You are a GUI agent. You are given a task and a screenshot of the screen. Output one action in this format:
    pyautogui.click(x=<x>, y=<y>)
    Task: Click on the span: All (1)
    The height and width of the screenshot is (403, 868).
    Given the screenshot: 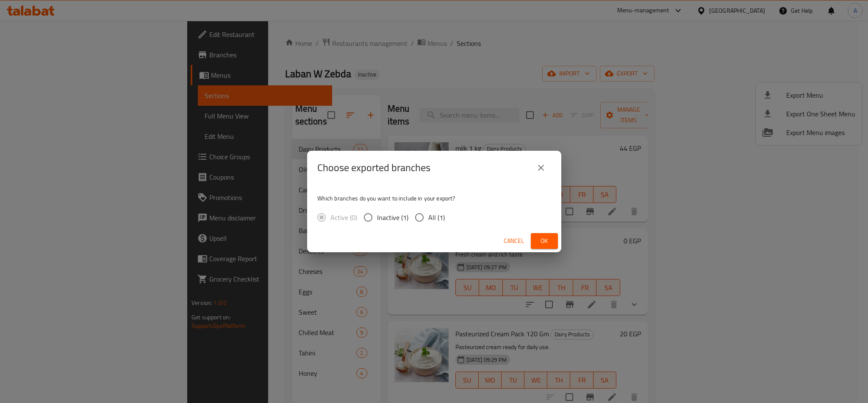 What is the action you would take?
    pyautogui.click(x=437, y=217)
    